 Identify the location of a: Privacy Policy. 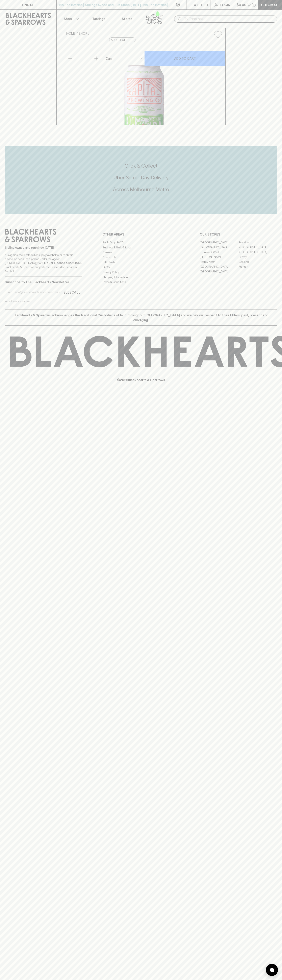
(141, 272).